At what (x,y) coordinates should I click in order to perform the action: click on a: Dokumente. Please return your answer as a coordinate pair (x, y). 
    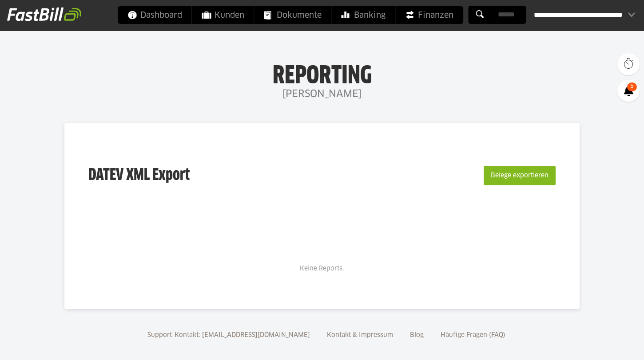
    Looking at the image, I should click on (293, 15).